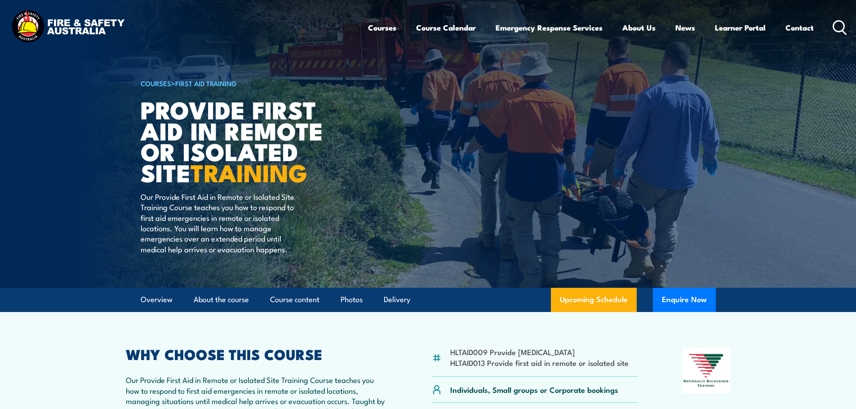 The image size is (856, 409). Describe the element at coordinates (257, 354) in the screenshot. I see `h2: WHY CHOOSE THIS COURSE` at that location.